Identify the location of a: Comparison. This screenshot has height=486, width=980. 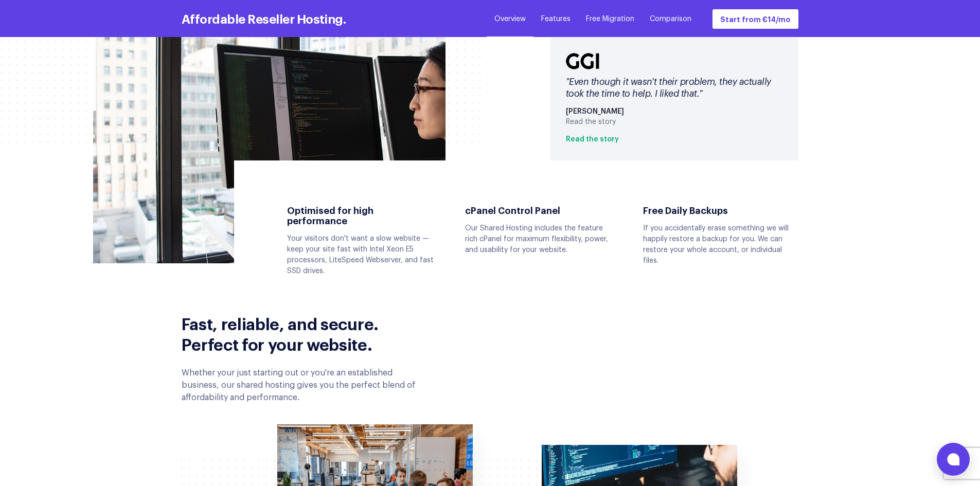
(670, 19).